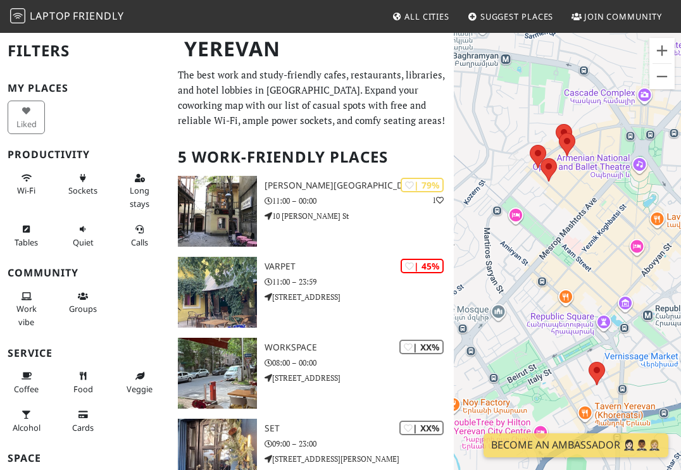  I want to click on span: Credit cards, so click(83, 428).